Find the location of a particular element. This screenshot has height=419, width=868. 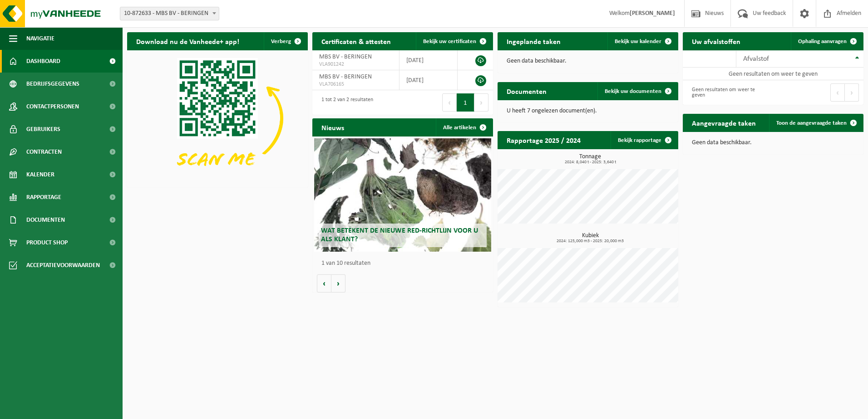

h2: Rapportage 2025 / 2024 is located at coordinates (544, 140).